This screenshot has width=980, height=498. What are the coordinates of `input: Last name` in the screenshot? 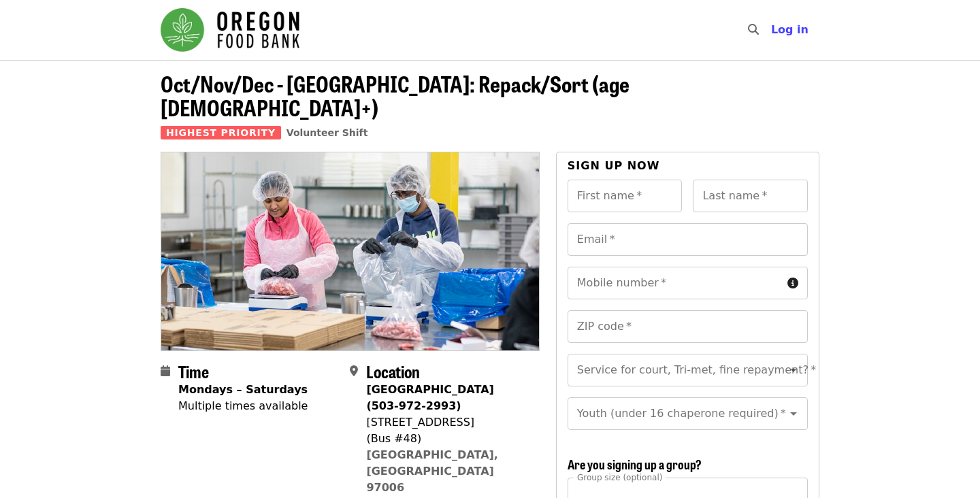 It's located at (750, 196).